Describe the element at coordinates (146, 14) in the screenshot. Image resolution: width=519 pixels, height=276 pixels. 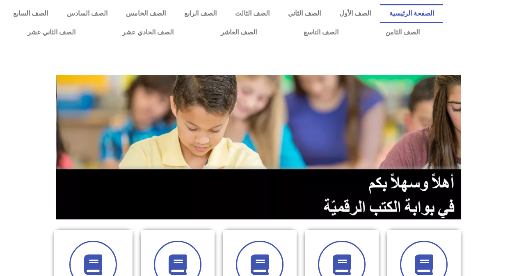
I see `a: الصف الخامس` at that location.